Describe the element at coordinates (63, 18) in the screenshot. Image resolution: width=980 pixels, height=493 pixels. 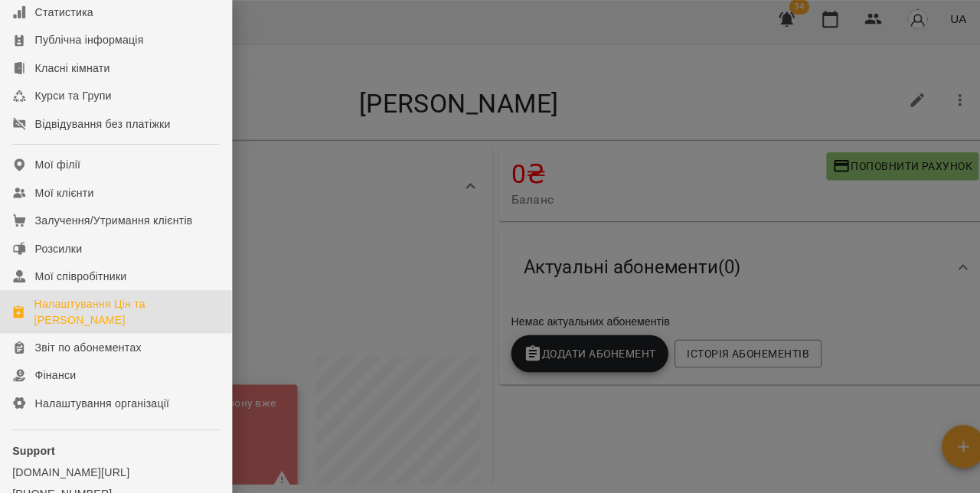
I see `div: Статистика` at that location.